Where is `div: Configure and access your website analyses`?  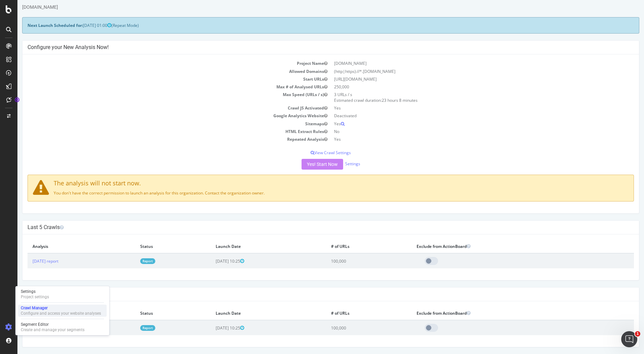
div: Configure and access your website analyses is located at coordinates (61, 313).